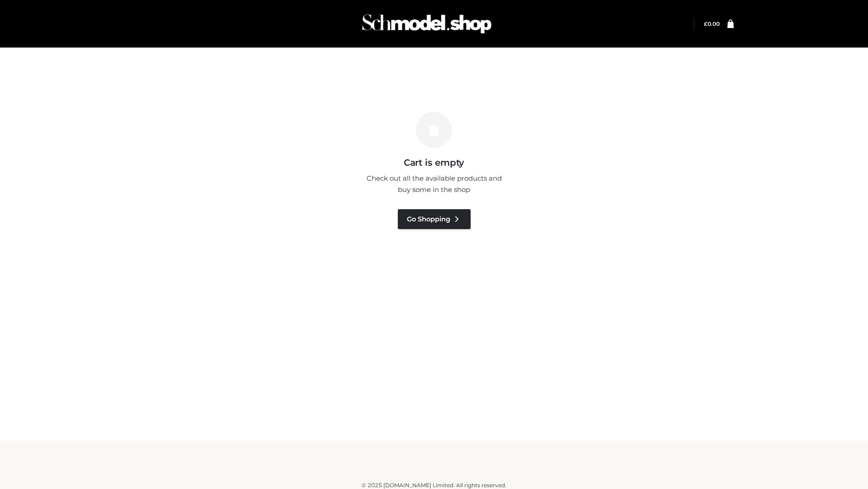  I want to click on img: Schmodel Admin 964, so click(427, 24).